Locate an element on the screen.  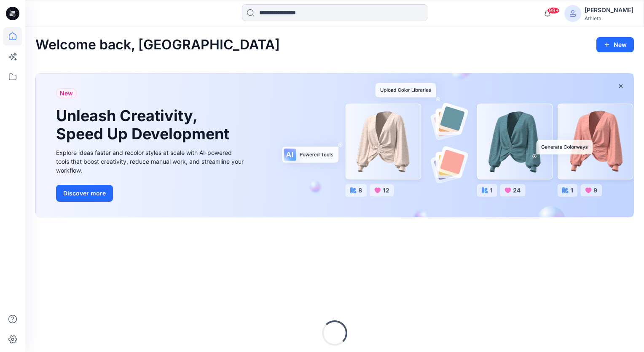
button: Discover more is located at coordinates (84, 193).